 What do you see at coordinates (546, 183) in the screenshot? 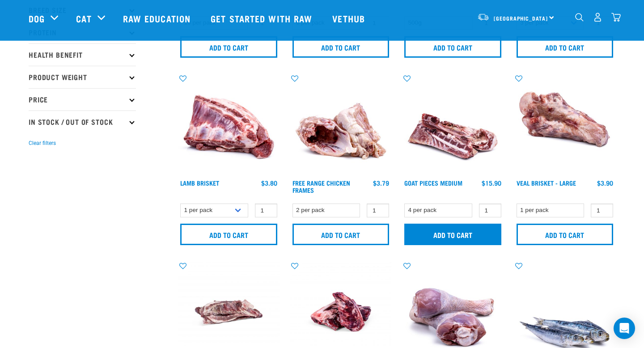
I see `a: Veal Brisket - Large` at bounding box center [546, 183].